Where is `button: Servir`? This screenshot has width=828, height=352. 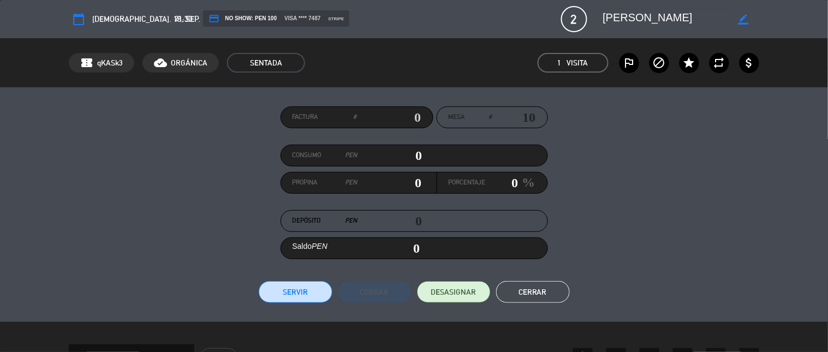 button: Servir is located at coordinates (295, 292).